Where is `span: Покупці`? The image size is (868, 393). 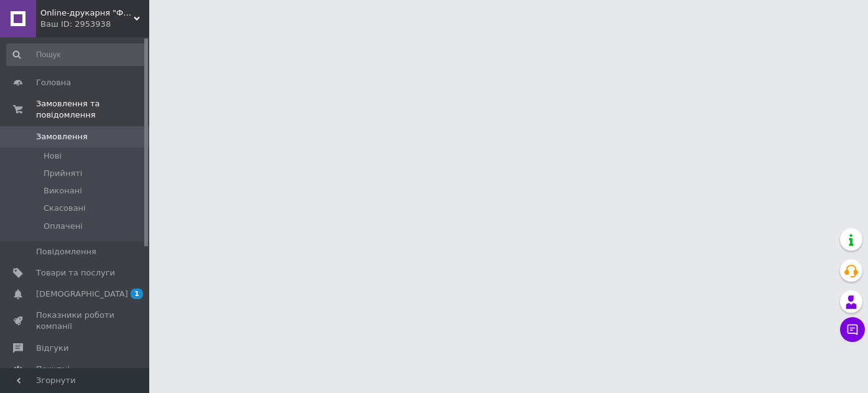
span: Покупці is located at coordinates (53, 369).